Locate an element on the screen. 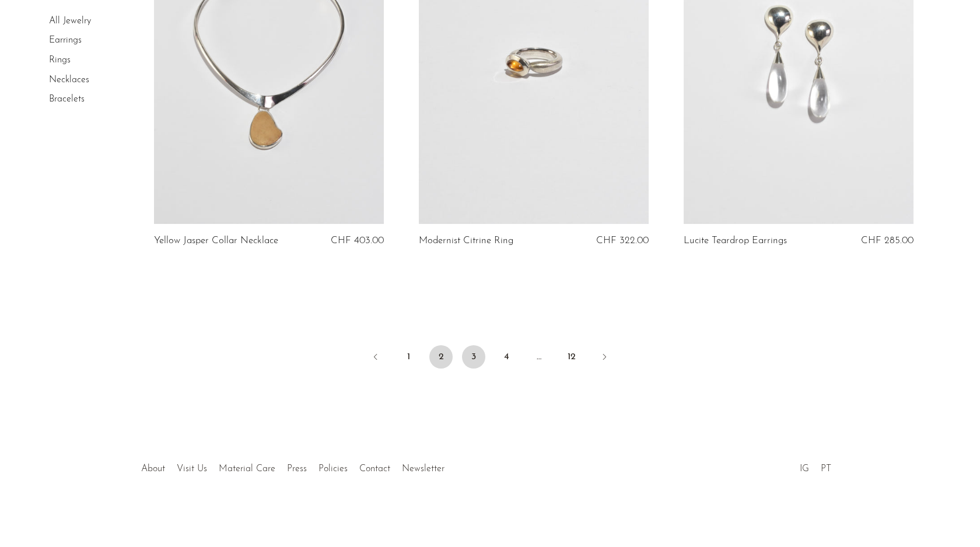 This screenshot has width=980, height=547. a: Visit Us is located at coordinates (192, 469).